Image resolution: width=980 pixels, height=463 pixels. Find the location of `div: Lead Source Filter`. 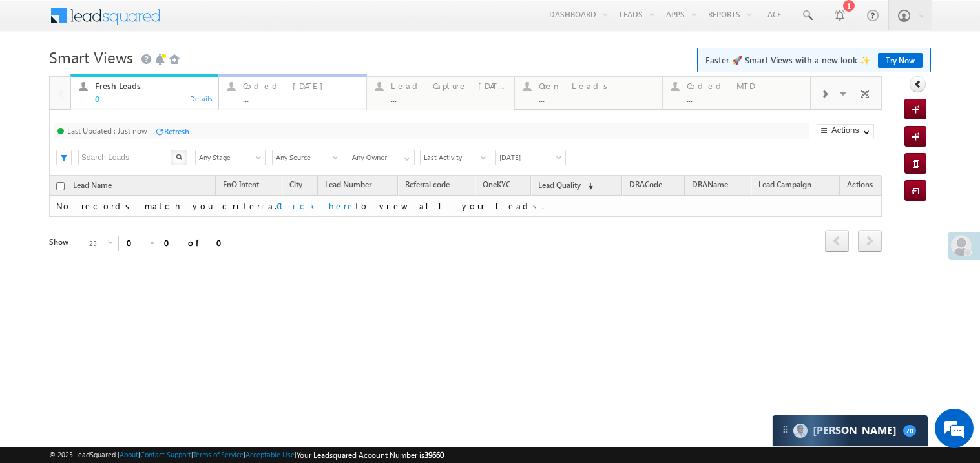

div: Lead Source Filter is located at coordinates (307, 157).